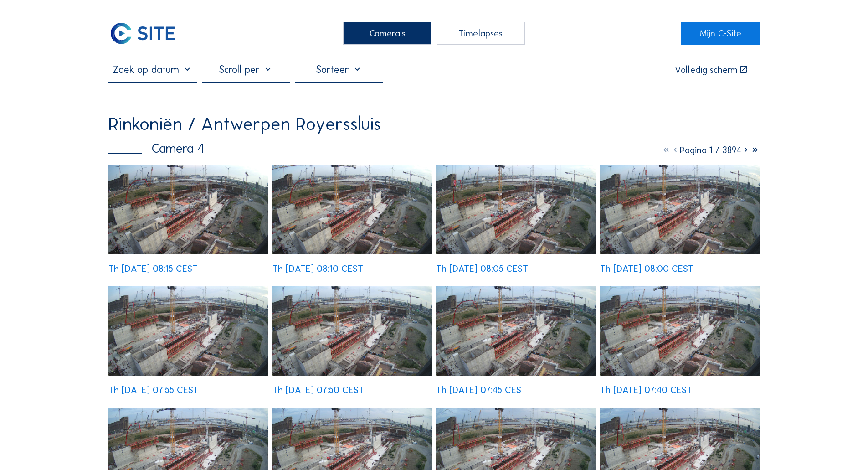 This screenshot has height=470, width=868. Describe the element at coordinates (515, 331) in the screenshot. I see `img: image_52555313` at that location.